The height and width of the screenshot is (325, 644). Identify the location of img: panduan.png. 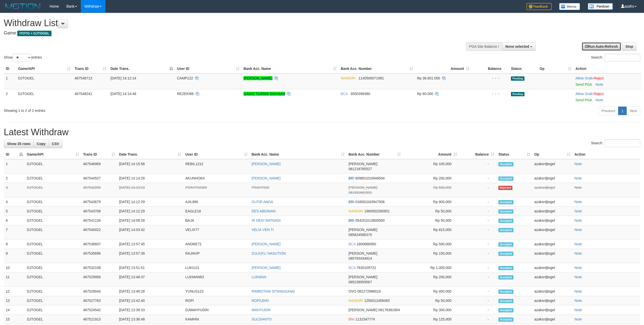
(600, 6).